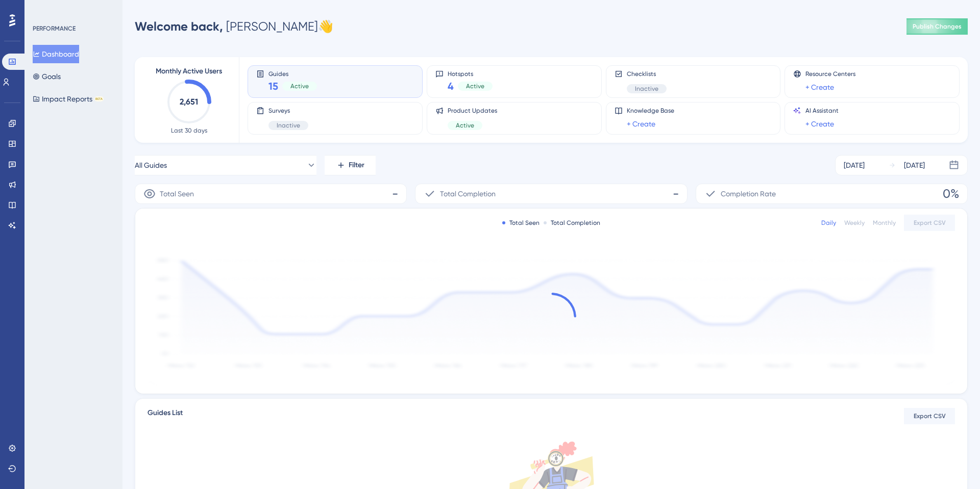 This screenshot has height=489, width=980. What do you see at coordinates (292, 74) in the screenshot?
I see `span: Guides` at bounding box center [292, 74].